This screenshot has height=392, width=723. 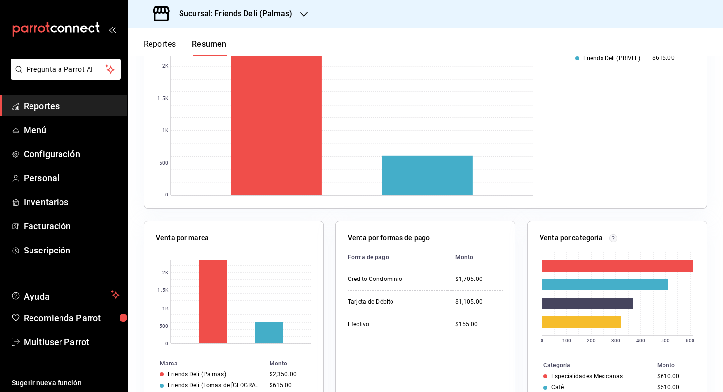 I want to click on text: 200, so click(x=591, y=341).